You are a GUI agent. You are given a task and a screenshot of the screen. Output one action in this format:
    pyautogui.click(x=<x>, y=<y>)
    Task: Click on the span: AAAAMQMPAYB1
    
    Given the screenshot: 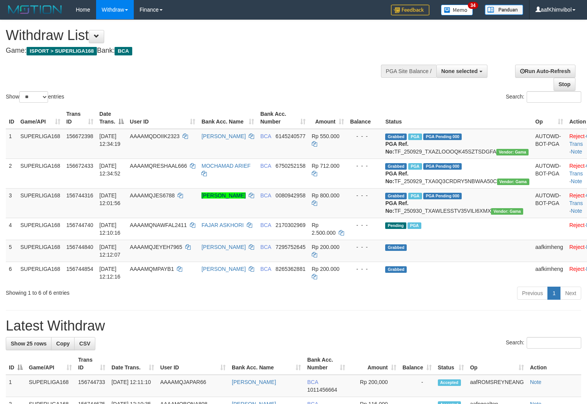 What is the action you would take?
    pyautogui.click(x=152, y=269)
    